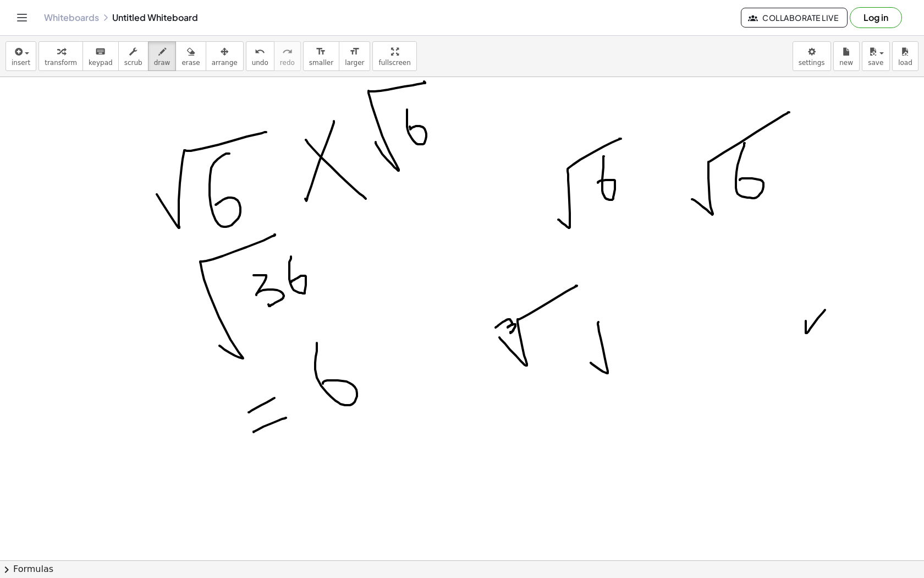 The height and width of the screenshot is (578, 924). What do you see at coordinates (260, 52) in the screenshot?
I see `i: undo` at bounding box center [260, 52].